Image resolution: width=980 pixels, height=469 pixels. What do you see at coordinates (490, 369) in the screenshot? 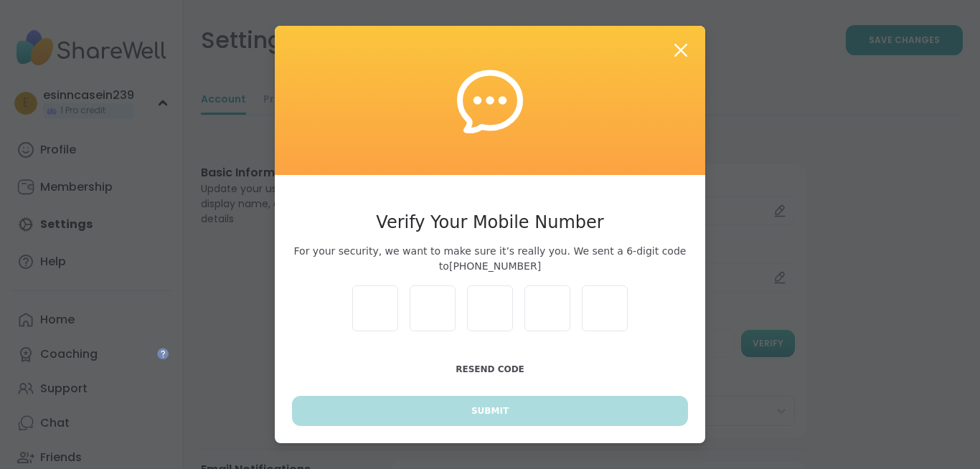
I see `button: Resend Code` at bounding box center [490, 369].